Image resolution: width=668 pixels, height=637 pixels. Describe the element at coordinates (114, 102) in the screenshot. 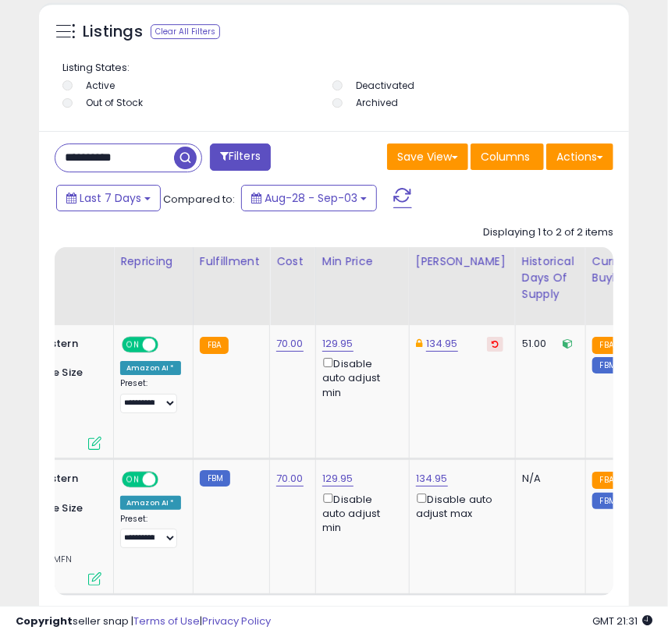

I see `label: Out of Stock` at that location.